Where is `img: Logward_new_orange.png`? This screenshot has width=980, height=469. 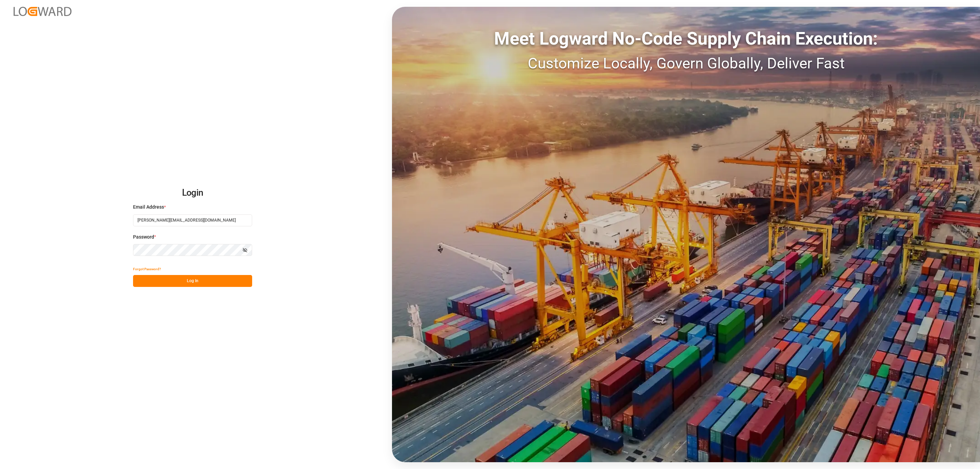 img: Logward_new_orange.png is located at coordinates (43, 11).